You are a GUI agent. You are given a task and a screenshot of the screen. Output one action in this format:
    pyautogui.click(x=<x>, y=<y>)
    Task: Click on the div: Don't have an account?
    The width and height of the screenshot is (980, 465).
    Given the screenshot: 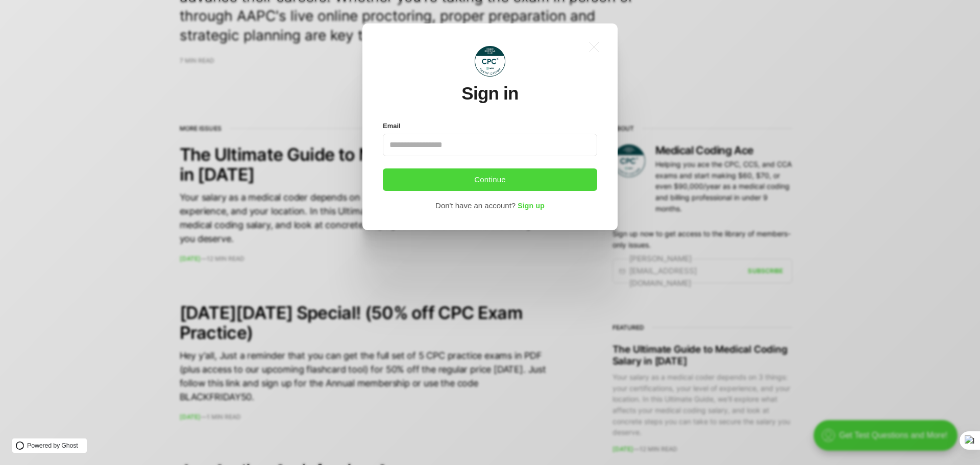 What is the action you would take?
    pyautogui.click(x=475, y=206)
    